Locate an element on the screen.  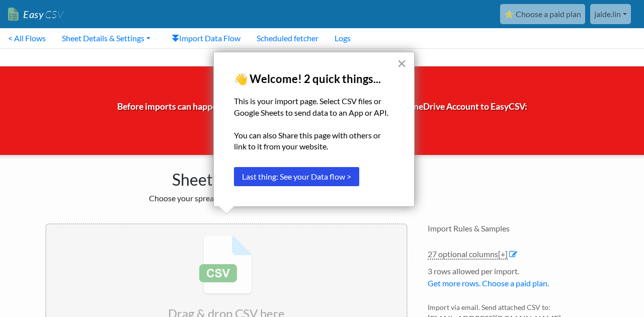
h1: Sheet Import is located at coordinates (226, 177).